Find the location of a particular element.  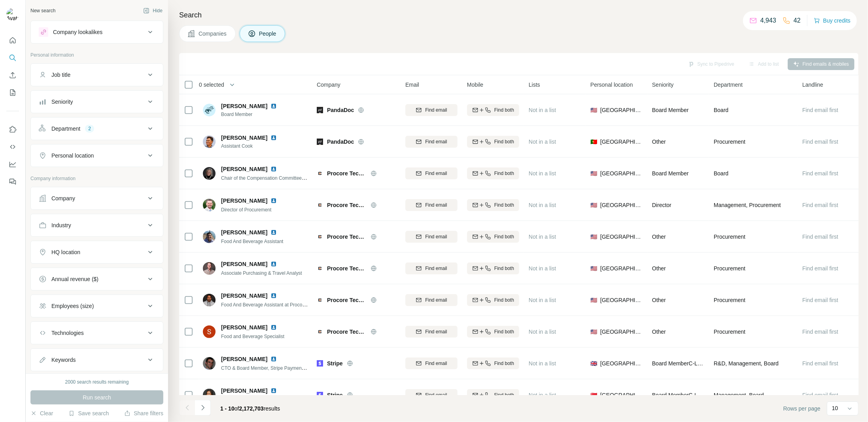

span: Stripe is located at coordinates (335, 363).